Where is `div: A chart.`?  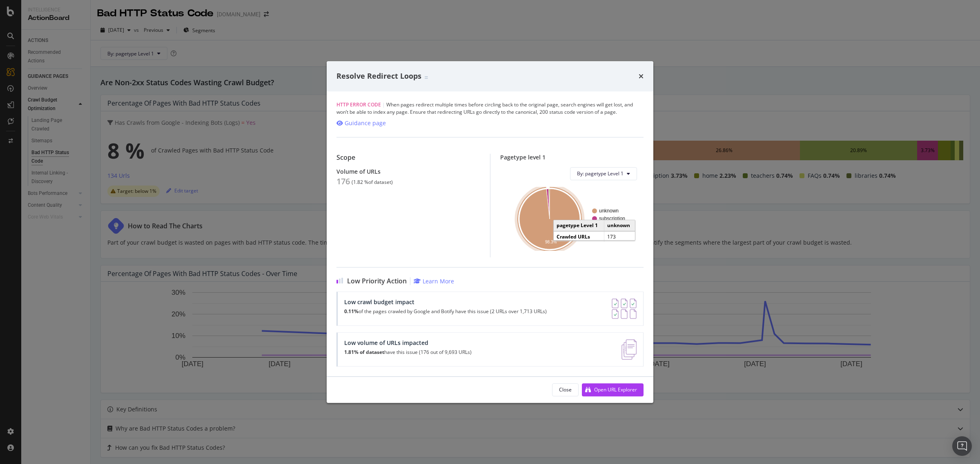 div: A chart. is located at coordinates (572, 218).